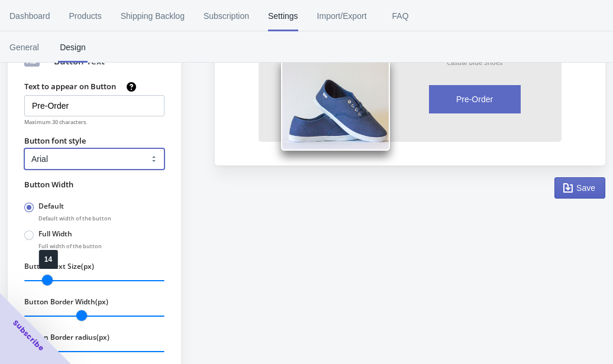  Describe the element at coordinates (579, 188) in the screenshot. I see `button: Save` at that location.